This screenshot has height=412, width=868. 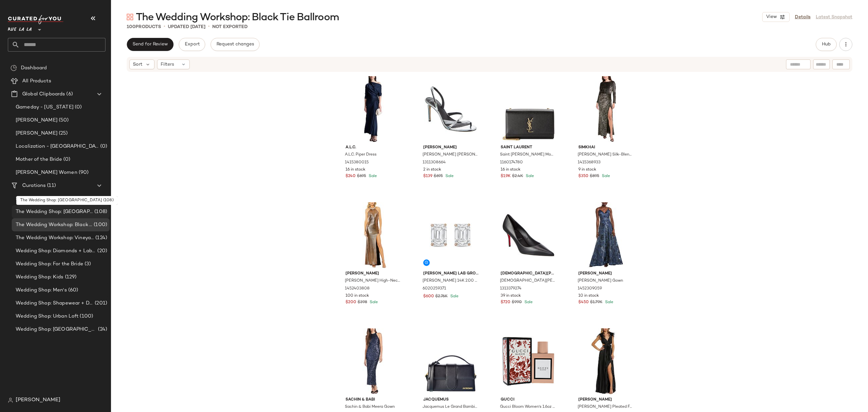 What do you see at coordinates (101, 303) in the screenshot?
I see `span: (201)` at bounding box center [101, 303].